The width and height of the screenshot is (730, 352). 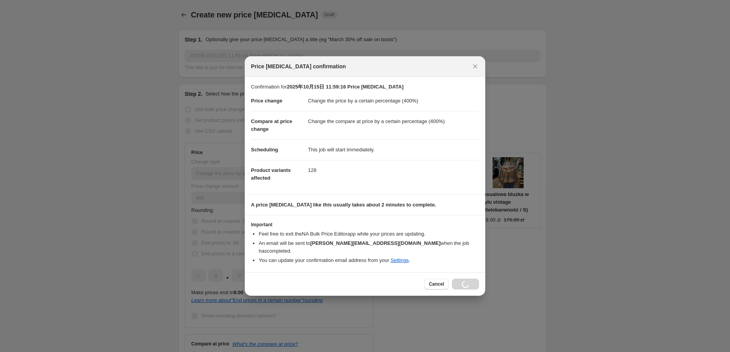 What do you see at coordinates (475, 66) in the screenshot?
I see `button: Close` at bounding box center [475, 66].